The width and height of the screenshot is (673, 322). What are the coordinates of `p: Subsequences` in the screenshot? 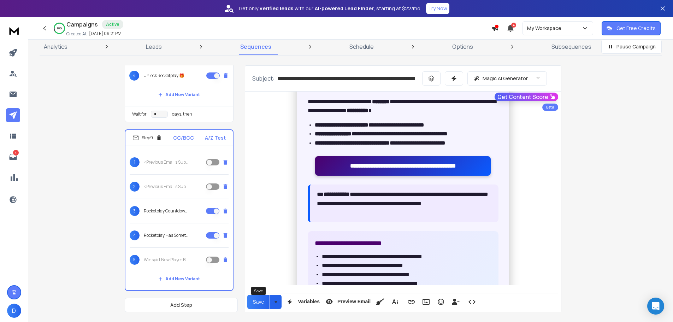 It's located at (571, 47).